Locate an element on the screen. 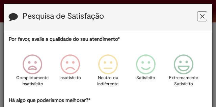 The height and width of the screenshot is (107, 216). p: Satisfeito is located at coordinates (146, 77).